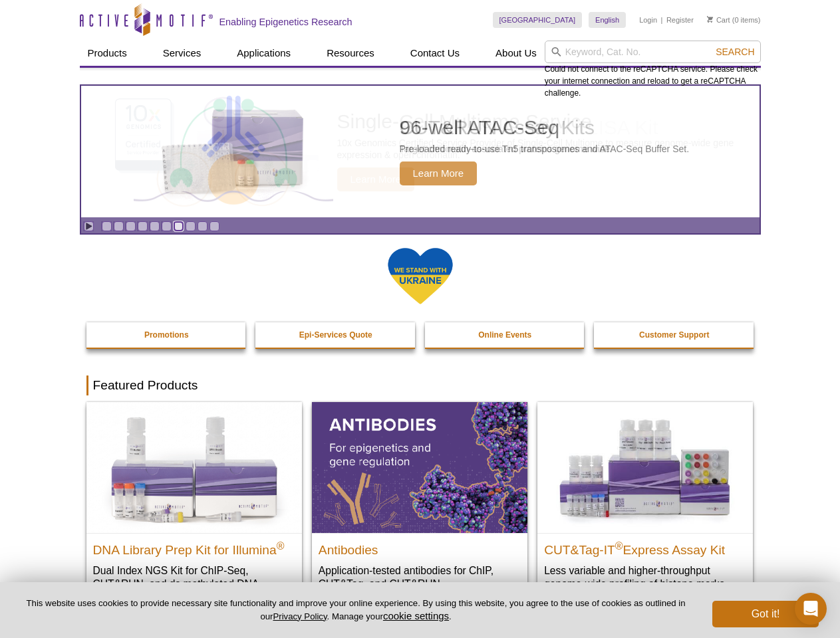  What do you see at coordinates (194, 509) in the screenshot?
I see `a: DNA Library Prep Kit for Illumina DNA Library Prep Kit for Illumina® Dual Index NGS Kit for ChIP-...` at bounding box center [194, 509].